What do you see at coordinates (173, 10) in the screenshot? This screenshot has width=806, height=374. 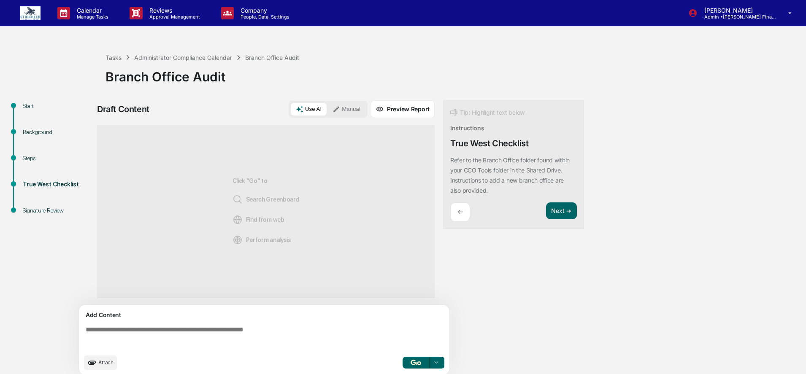 I see `p: Reviews` at bounding box center [173, 10].